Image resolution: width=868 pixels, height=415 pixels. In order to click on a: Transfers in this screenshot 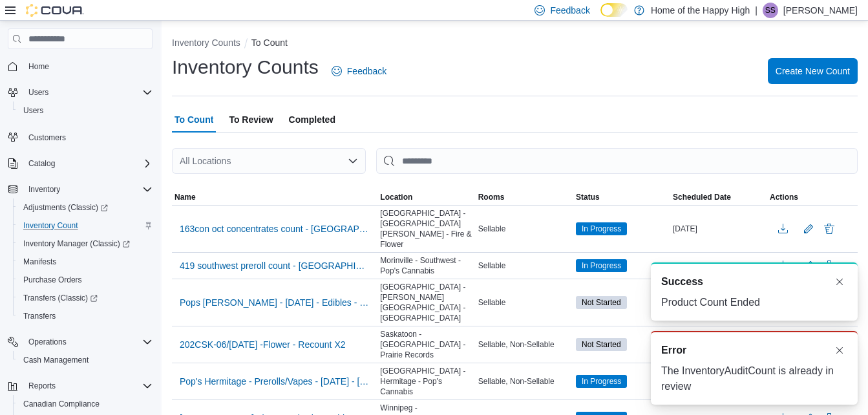, I will do `click(39, 316)`.